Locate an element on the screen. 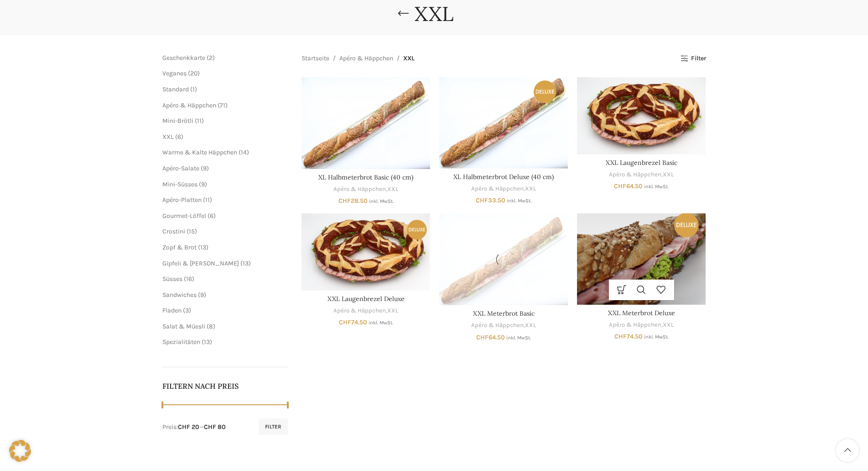  span: Apéro-Salate is located at coordinates (181, 168).